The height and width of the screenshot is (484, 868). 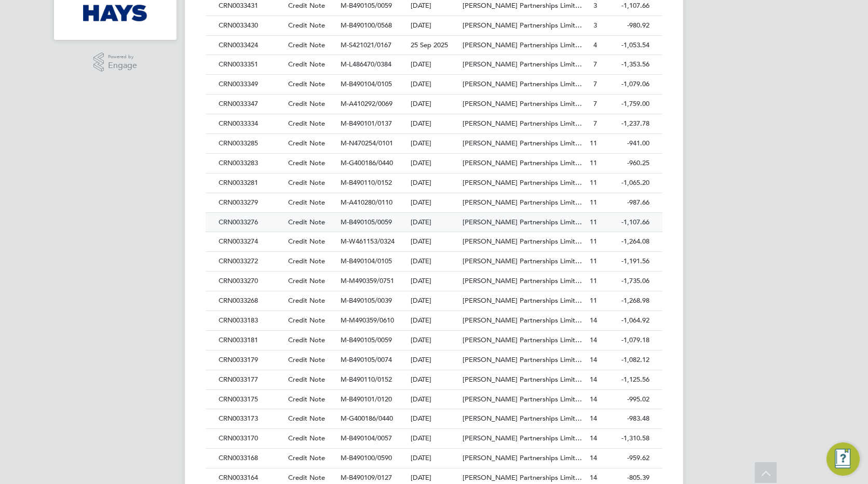 I want to click on div: -1,353.56, so click(x=626, y=64).